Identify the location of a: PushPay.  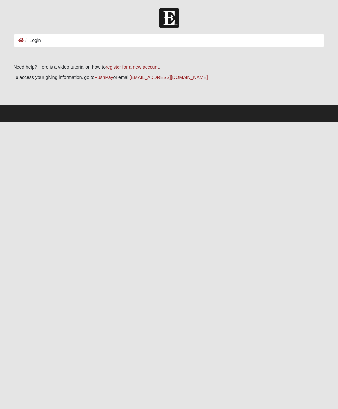
(104, 77).